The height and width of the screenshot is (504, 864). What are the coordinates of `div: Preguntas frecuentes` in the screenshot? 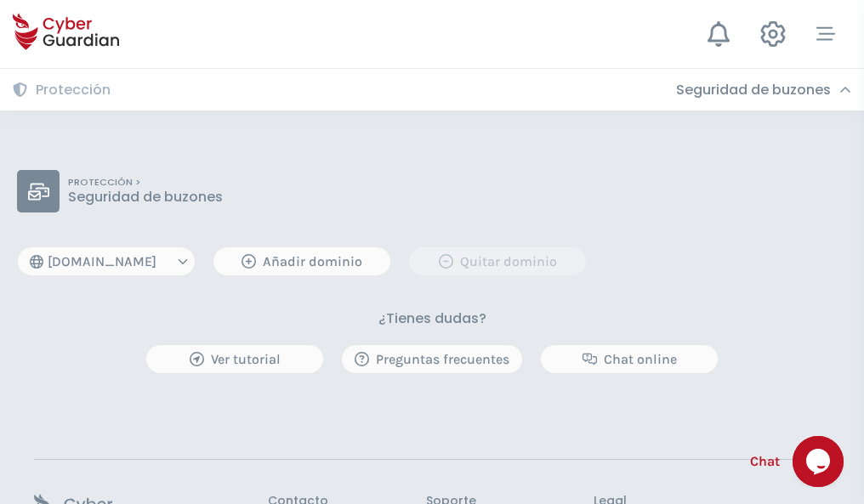 It's located at (432, 359).